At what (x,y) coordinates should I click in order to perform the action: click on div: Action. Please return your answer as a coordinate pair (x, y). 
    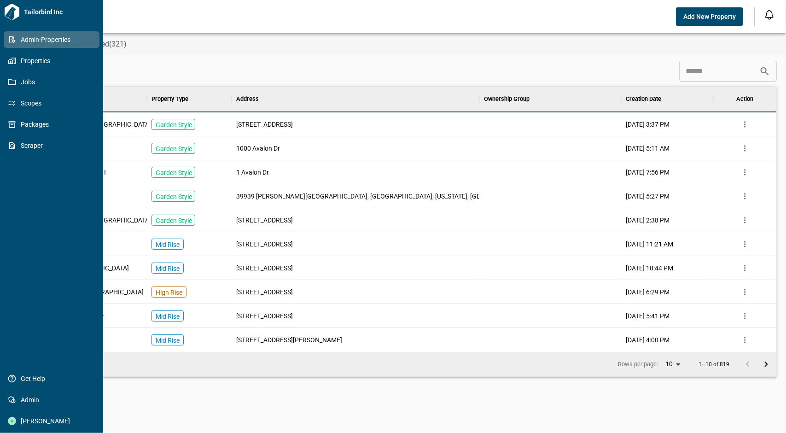
    Looking at the image, I should click on (745, 99).